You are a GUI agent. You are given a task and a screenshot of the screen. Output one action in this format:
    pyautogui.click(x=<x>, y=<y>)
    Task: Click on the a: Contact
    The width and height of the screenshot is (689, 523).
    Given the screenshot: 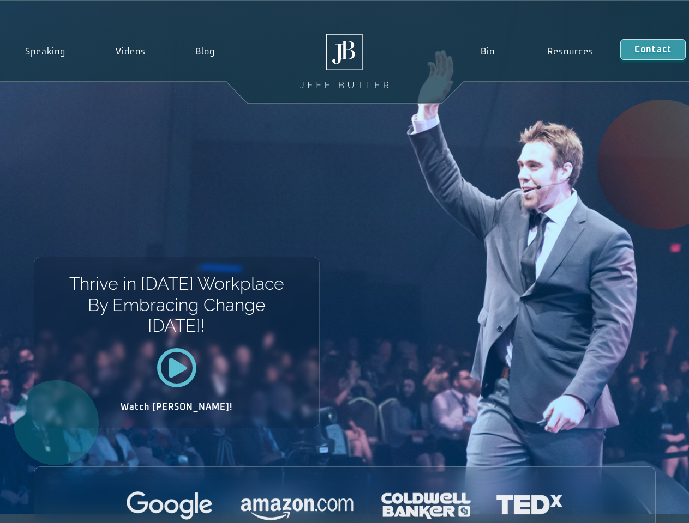 What is the action you would take?
    pyautogui.click(x=653, y=50)
    